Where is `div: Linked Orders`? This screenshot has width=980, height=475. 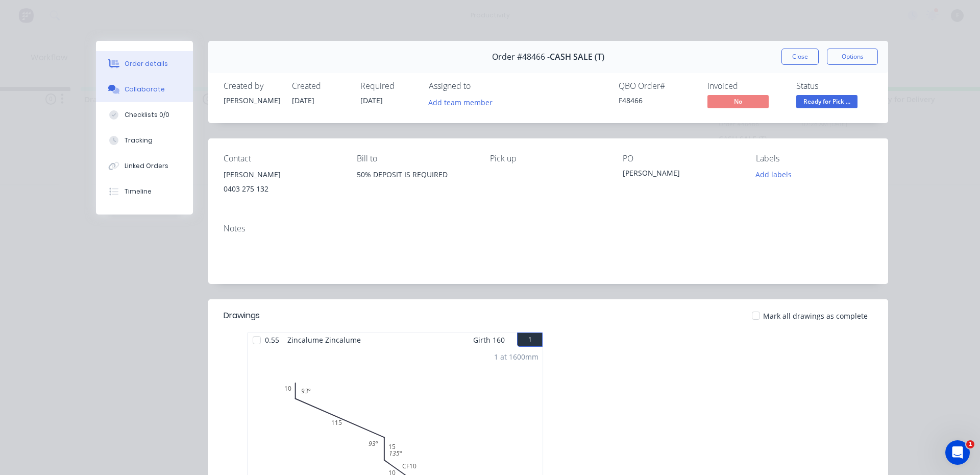
div: Linked Orders is located at coordinates (146, 166).